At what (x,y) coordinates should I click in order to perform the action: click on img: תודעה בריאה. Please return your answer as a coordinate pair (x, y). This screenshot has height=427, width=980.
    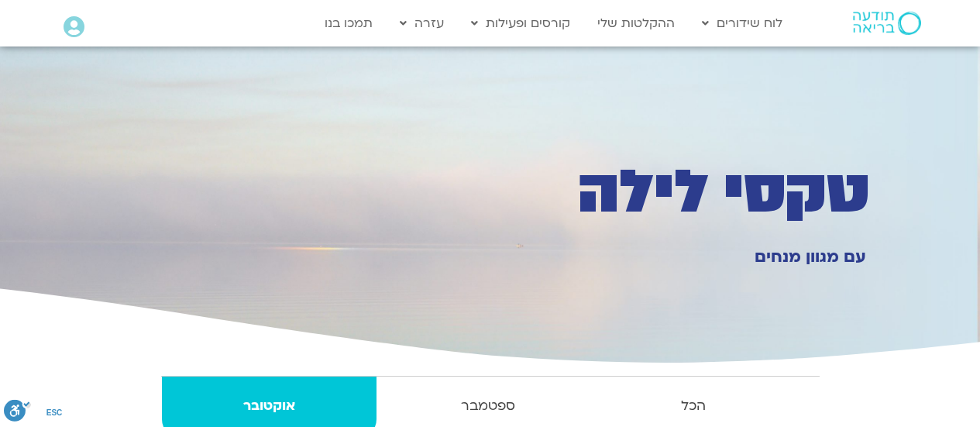
    Looking at the image, I should click on (886, 23).